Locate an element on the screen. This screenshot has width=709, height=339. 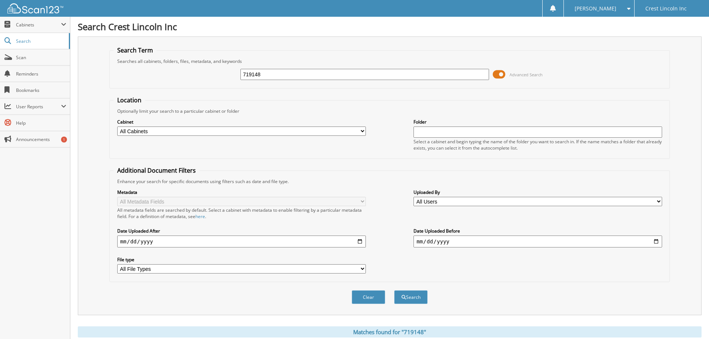
span: Announcements is located at coordinates (41, 139).